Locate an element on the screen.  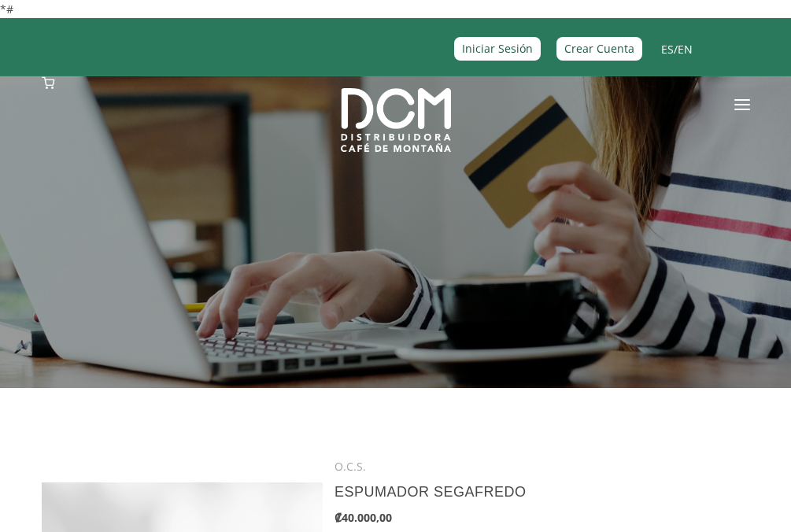
div: O.C.S. is located at coordinates (548, 466).